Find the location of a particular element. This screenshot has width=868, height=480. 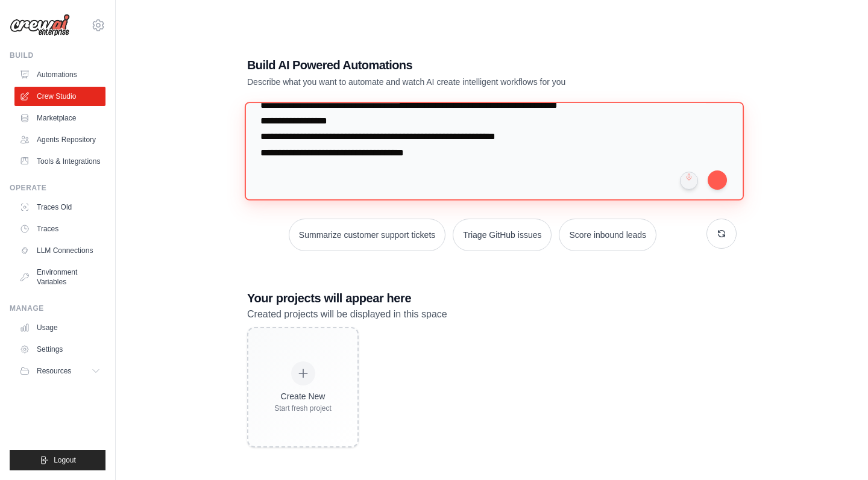

button: Score inbound leads is located at coordinates (608, 235).